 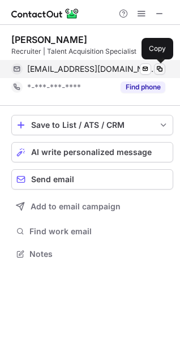 I want to click on span: Add to email campaign, so click(x=75, y=207).